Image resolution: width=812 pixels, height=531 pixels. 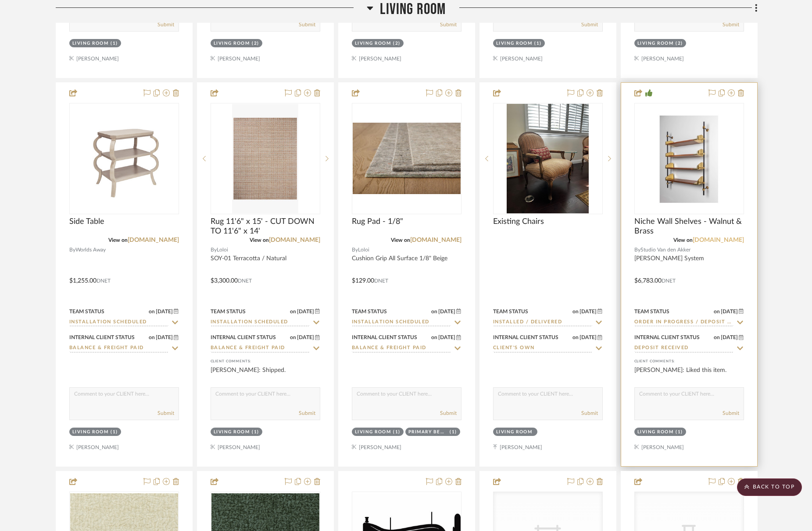 I want to click on span: Side Table, so click(x=87, y=222).